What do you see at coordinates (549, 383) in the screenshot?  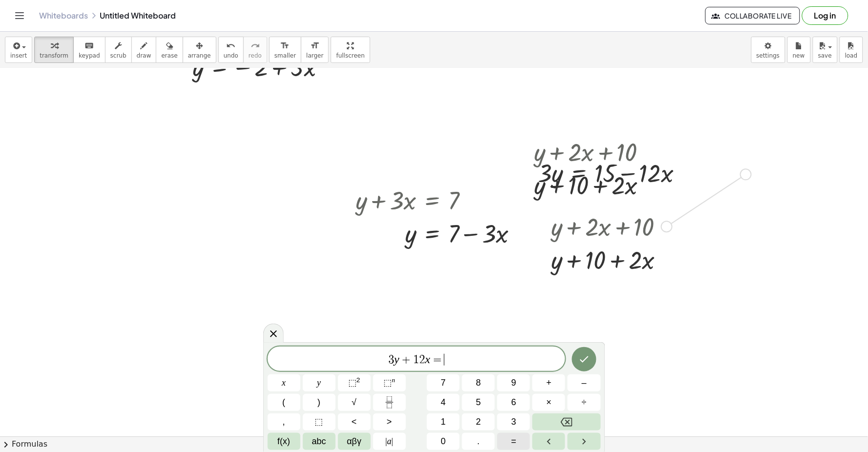 I see `button: Plus` at bounding box center [549, 383].